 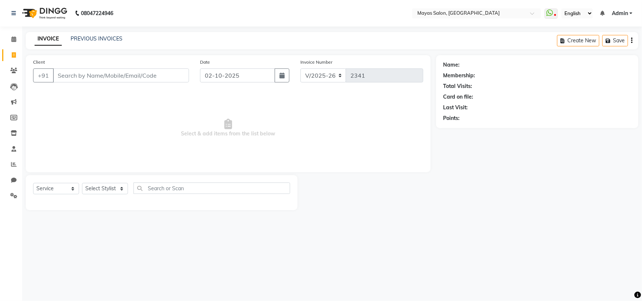 What do you see at coordinates (205, 62) in the screenshot?
I see `label: Date` at bounding box center [205, 62].